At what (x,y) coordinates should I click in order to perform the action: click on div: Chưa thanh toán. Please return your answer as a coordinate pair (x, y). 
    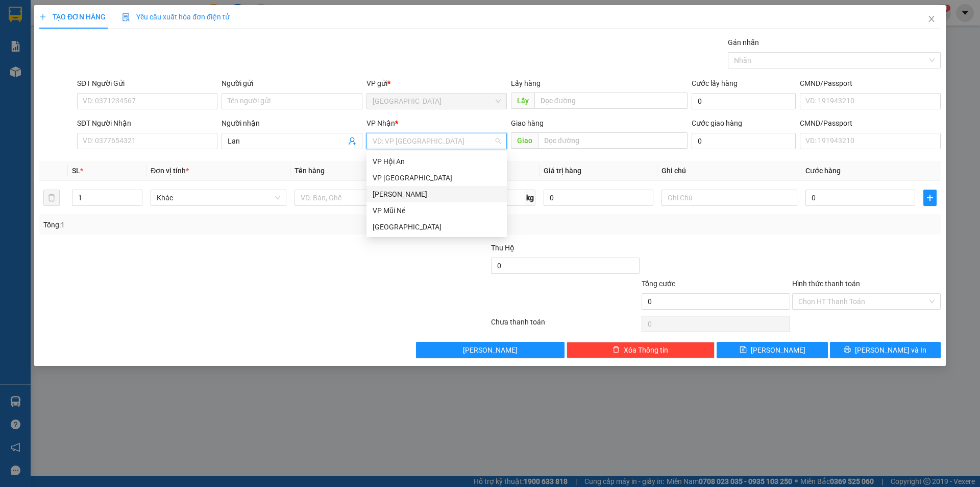
    Looking at the image, I should click on (565, 325).